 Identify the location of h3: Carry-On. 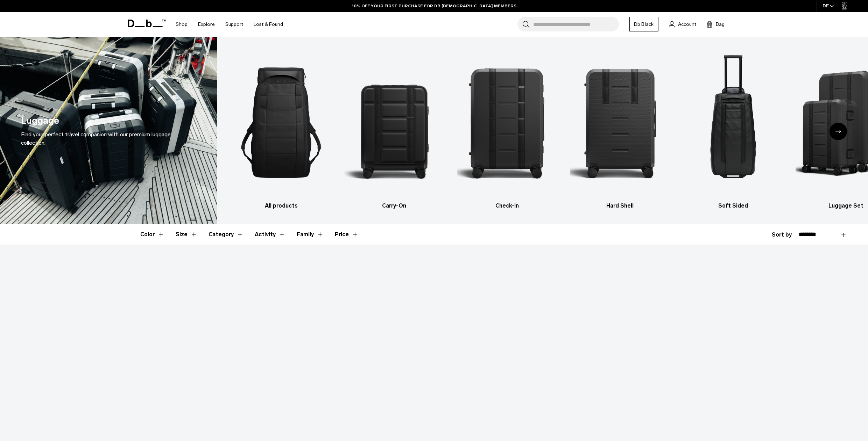
(394, 206).